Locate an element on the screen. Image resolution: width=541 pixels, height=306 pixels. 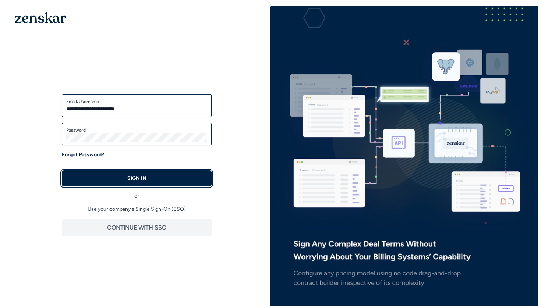
label: Password is located at coordinates (137, 130).